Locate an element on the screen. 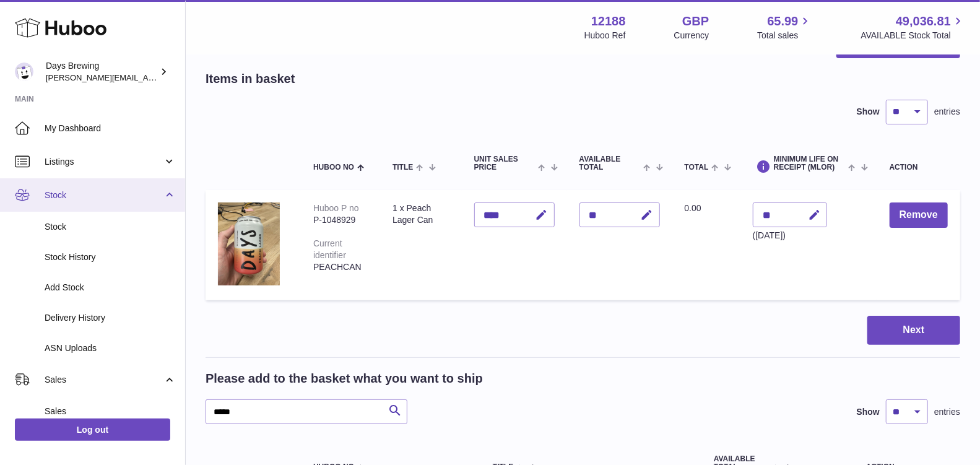  span: Title is located at coordinates (403, 167).